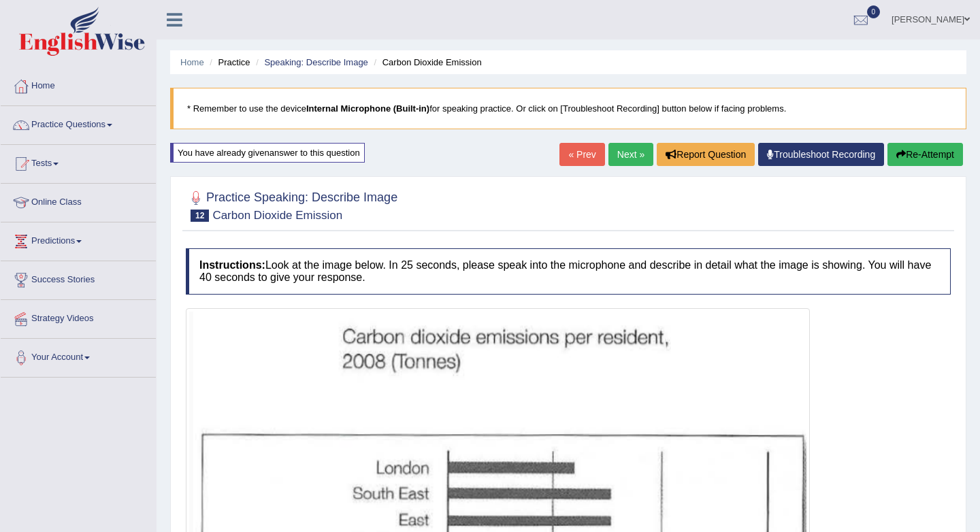 The height and width of the screenshot is (532, 980). I want to click on li: Carbon Dioxide Emission, so click(425, 62).